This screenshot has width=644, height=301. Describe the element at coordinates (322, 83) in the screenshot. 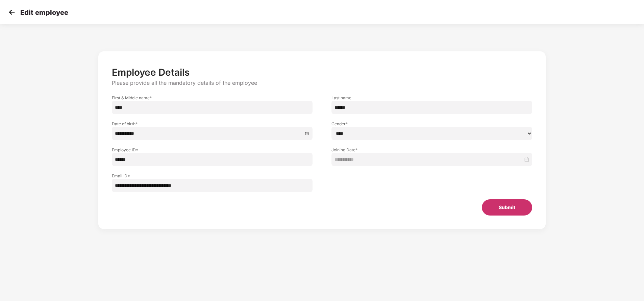

I see `p: Please provide all the mandatory details of the employee` at that location.